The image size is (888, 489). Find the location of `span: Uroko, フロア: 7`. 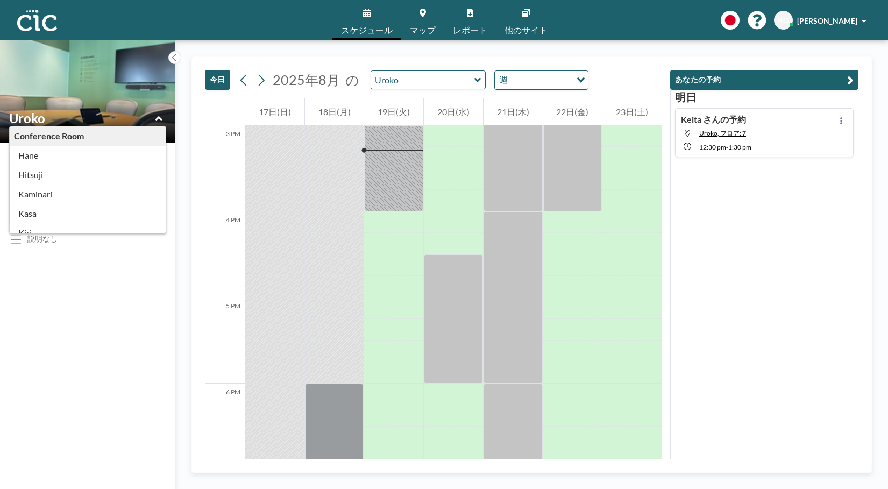

span: Uroko, フロア: 7 is located at coordinates (722, 133).